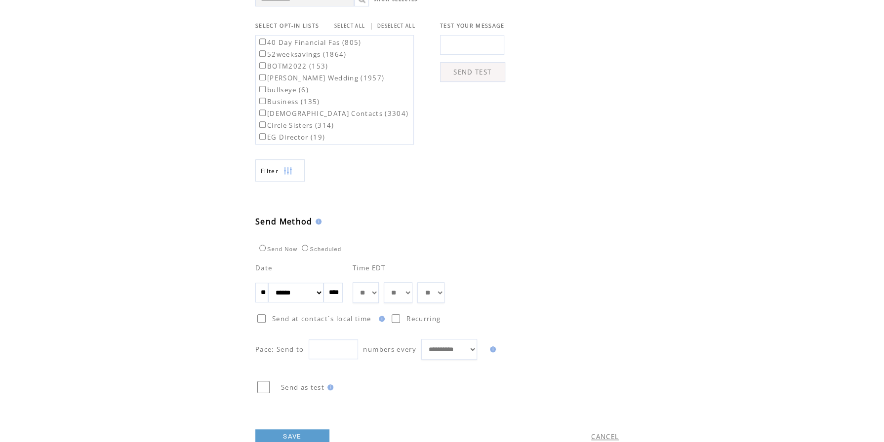  Describe the element at coordinates (423, 319) in the screenshot. I see `span: Recurring` at that location.